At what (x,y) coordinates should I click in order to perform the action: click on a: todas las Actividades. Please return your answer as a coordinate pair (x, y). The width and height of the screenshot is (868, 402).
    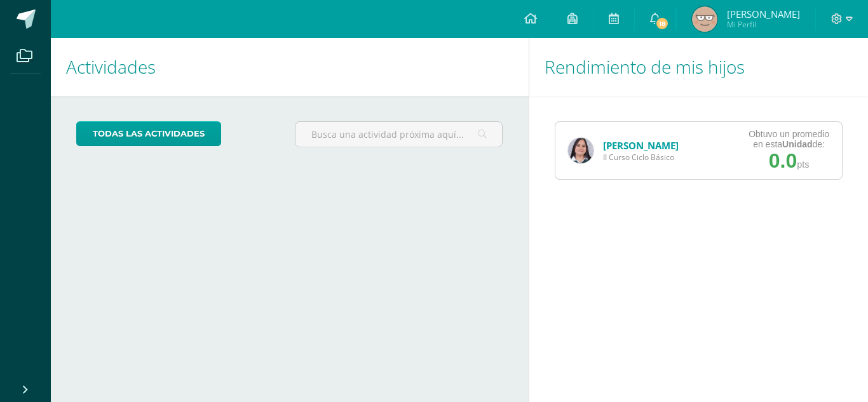
    Looking at the image, I should click on (148, 133).